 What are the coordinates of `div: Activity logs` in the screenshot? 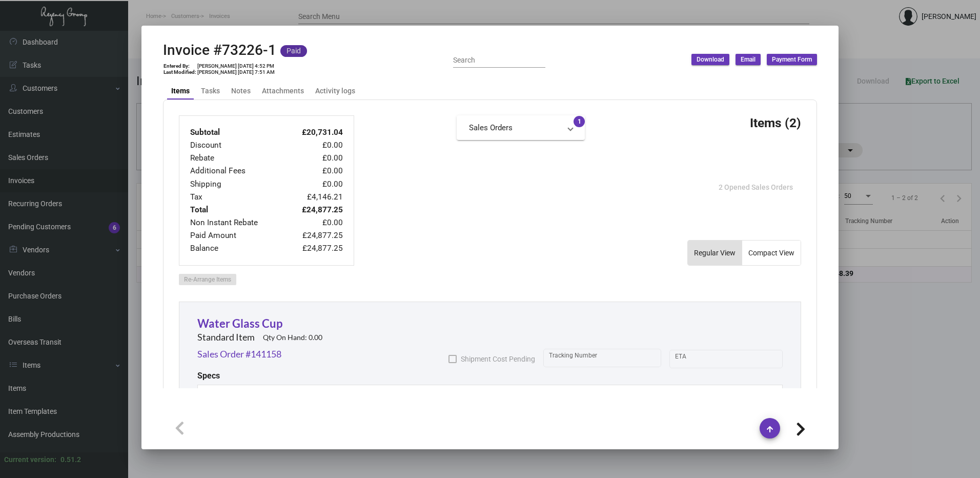 It's located at (336, 91).